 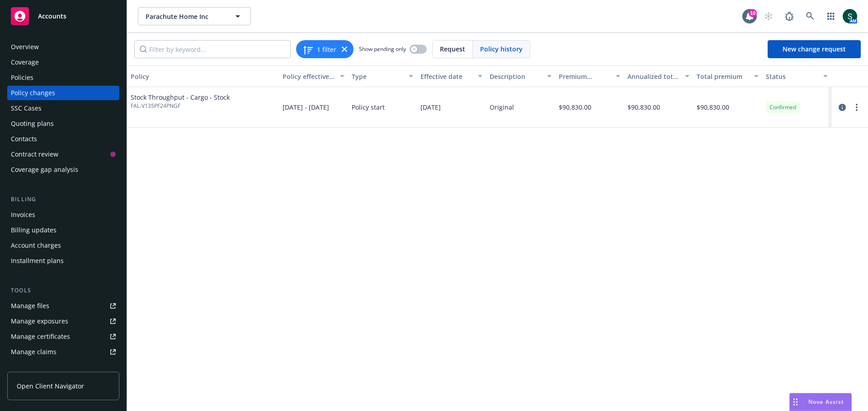 I want to click on div: Manage claims, so click(x=33, y=352).